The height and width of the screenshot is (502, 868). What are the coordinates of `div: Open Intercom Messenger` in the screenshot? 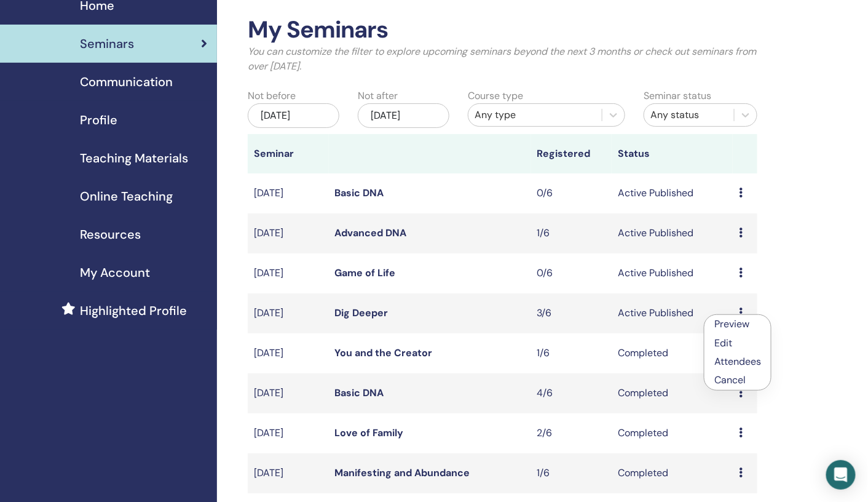 It's located at (841, 475).